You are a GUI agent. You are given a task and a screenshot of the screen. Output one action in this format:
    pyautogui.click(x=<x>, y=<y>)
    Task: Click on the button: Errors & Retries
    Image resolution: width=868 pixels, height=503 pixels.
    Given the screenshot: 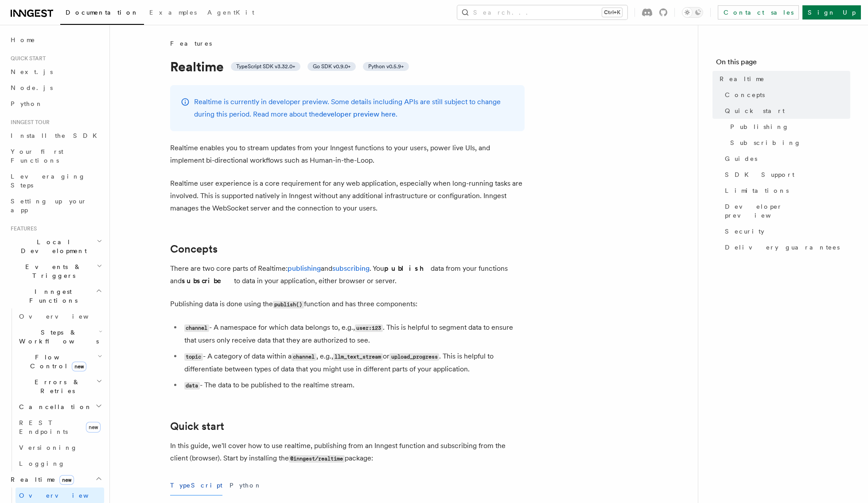 What is the action you would take?
    pyautogui.click(x=60, y=386)
    